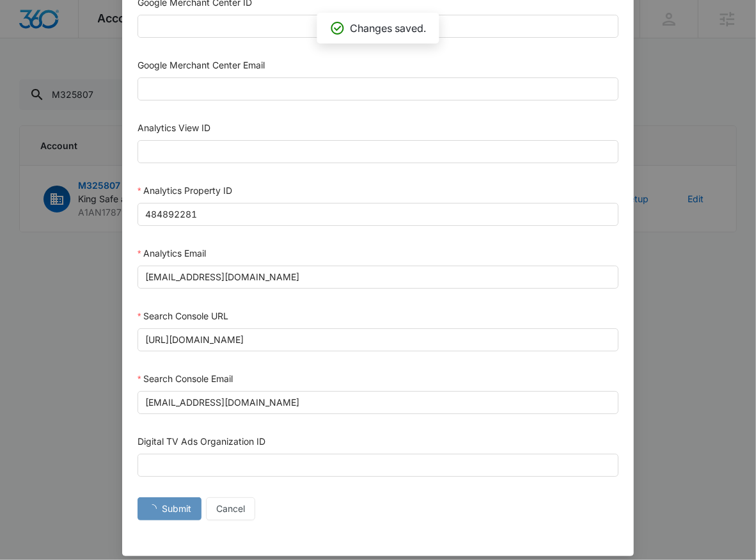 Image resolution: width=756 pixels, height=560 pixels. What do you see at coordinates (202, 441) in the screenshot?
I see `label: Digital TV Ads Organization ID` at bounding box center [202, 441].